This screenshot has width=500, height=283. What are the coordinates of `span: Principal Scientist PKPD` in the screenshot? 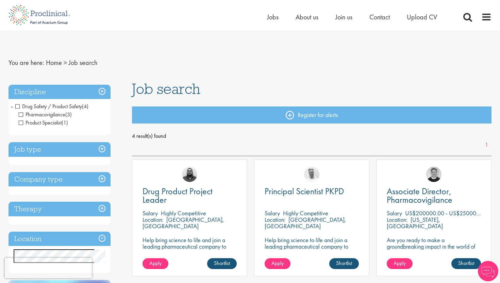 It's located at (304, 191).